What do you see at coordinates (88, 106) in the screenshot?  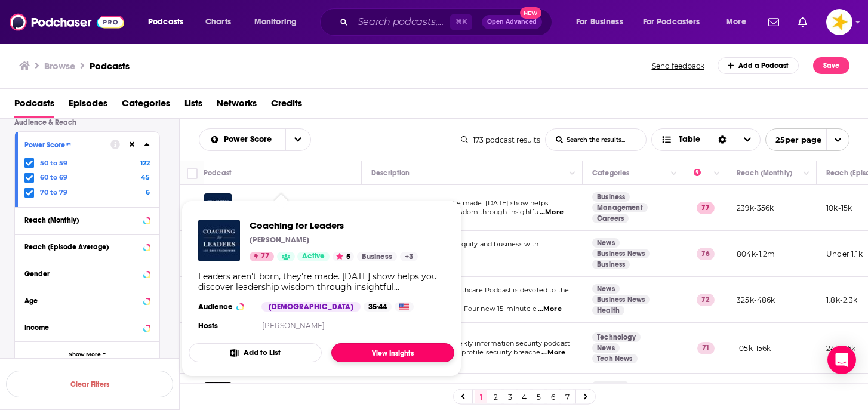 I see `span: Episodes` at bounding box center [88, 106].